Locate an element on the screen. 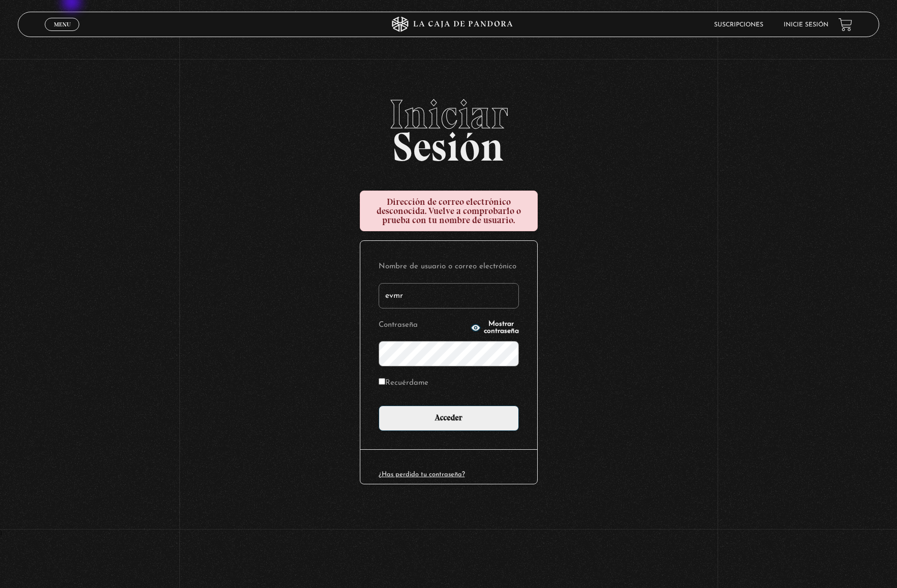 The height and width of the screenshot is (588, 897). input: Acceder is located at coordinates (449, 419).